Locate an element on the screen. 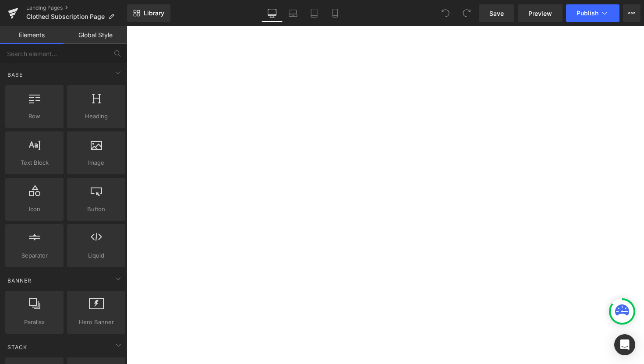 The height and width of the screenshot is (364, 644). span: Icon is located at coordinates (34, 209).